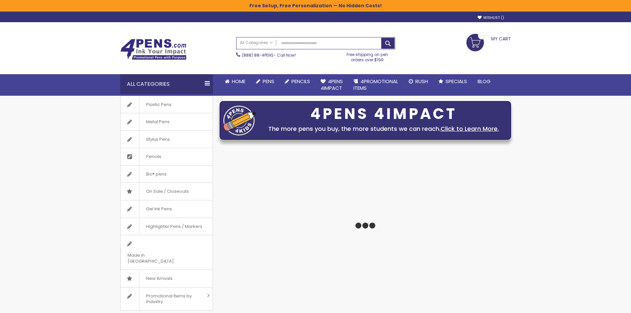 The width and height of the screenshot is (631, 313). What do you see at coordinates (159, 209) in the screenshot?
I see `span: Gel Ink Pens` at bounding box center [159, 209].